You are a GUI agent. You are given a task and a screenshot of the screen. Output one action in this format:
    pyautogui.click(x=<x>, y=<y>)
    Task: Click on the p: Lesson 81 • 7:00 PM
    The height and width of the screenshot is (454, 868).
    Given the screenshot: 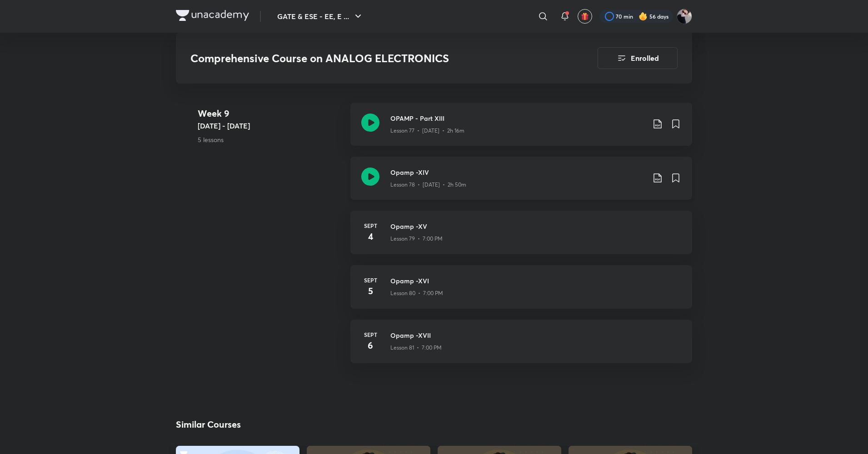 What is the action you would take?
    pyautogui.click(x=416, y=348)
    